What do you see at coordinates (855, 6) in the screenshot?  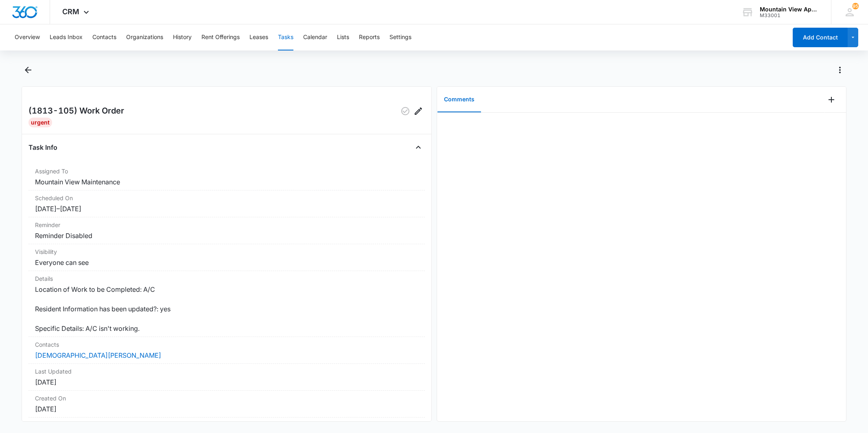 I see `span: 95` at bounding box center [855, 6].